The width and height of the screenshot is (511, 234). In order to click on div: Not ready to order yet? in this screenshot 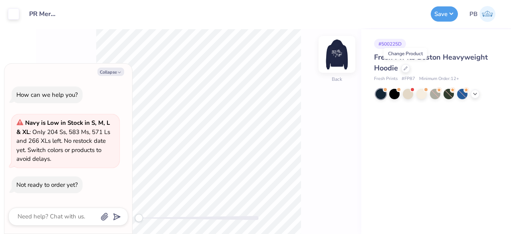, I will do `click(47, 185)`.